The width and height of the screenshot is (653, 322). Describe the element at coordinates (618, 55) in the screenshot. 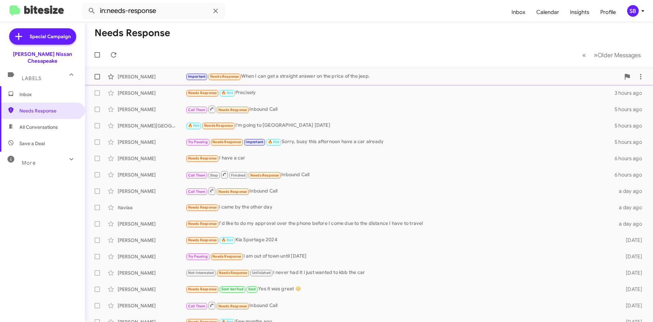

I see `button: Next` at that location.